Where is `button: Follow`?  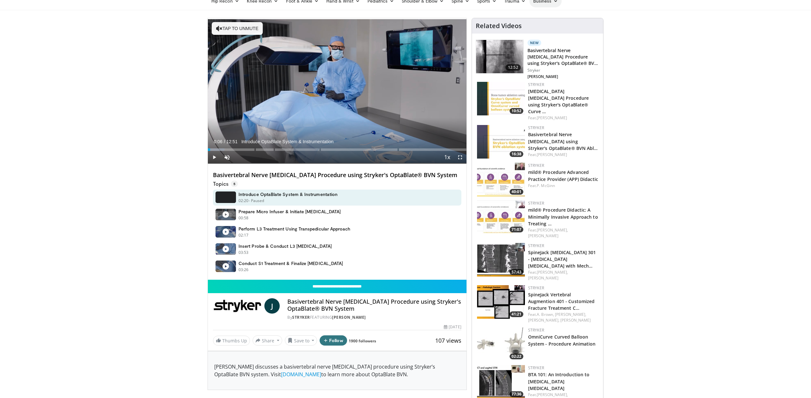
button: Follow is located at coordinates (333, 340).